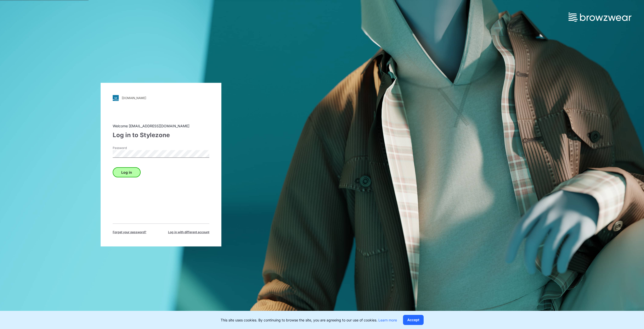 The width and height of the screenshot is (644, 329). What do you see at coordinates (189, 232) in the screenshot?
I see `span: Log in with different account` at bounding box center [189, 232].